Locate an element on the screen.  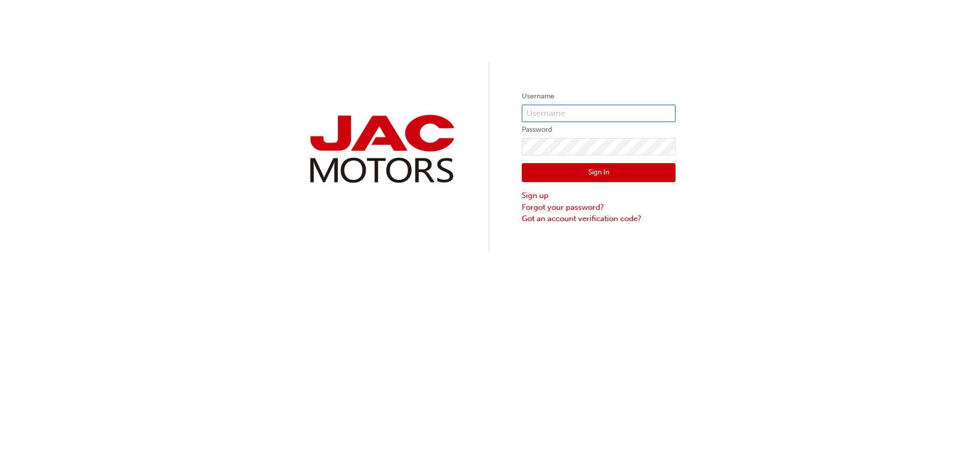
label: Password is located at coordinates (599, 130).